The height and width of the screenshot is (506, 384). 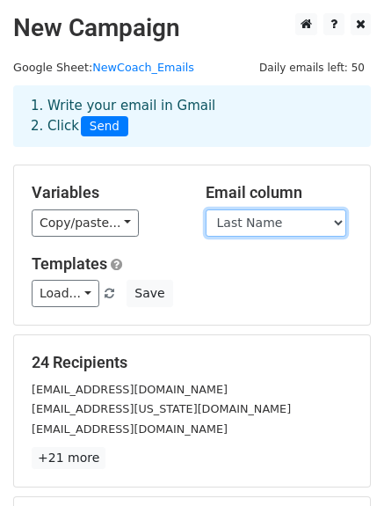 I want to click on span: Daily emails left: 50, so click(x=312, y=68).